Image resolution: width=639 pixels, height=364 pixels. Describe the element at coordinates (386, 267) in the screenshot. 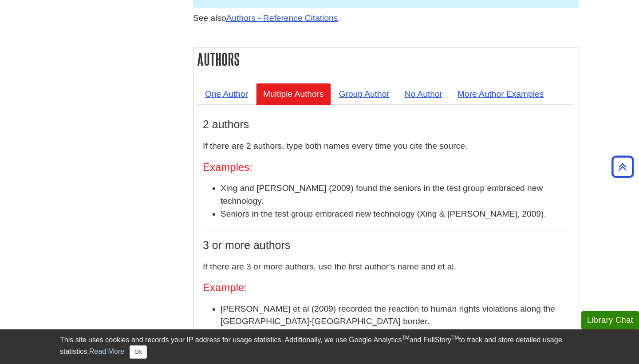

I see `p: If there are 3 or more authors, use the first author’s name and et al.` at that location.